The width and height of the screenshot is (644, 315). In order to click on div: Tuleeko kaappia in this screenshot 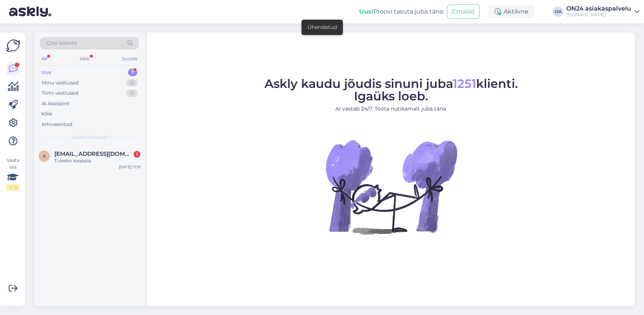, I will do `click(97, 161)`.